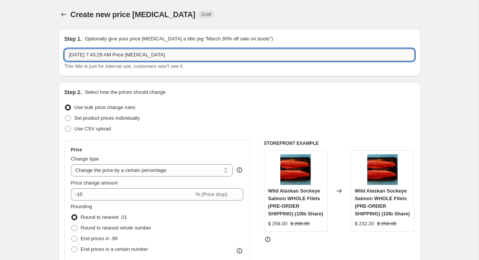 The width and height of the screenshot is (479, 260). Describe the element at coordinates (107, 118) in the screenshot. I see `span: Set product prices individually` at that location.